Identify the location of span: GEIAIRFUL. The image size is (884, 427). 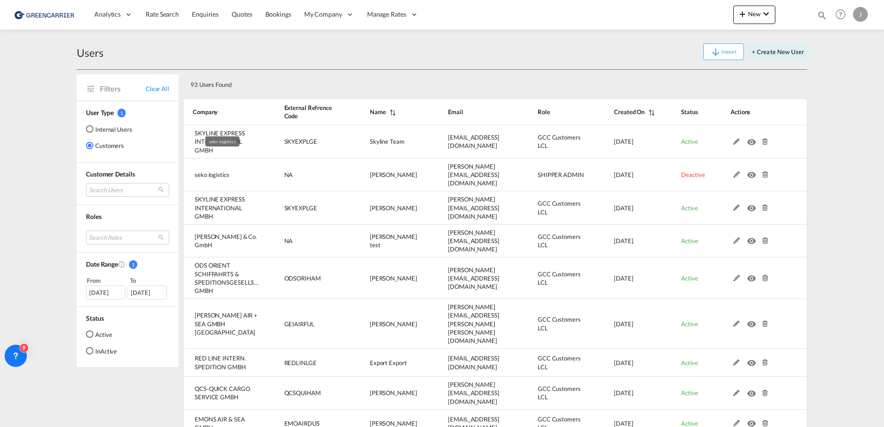
(299, 324).